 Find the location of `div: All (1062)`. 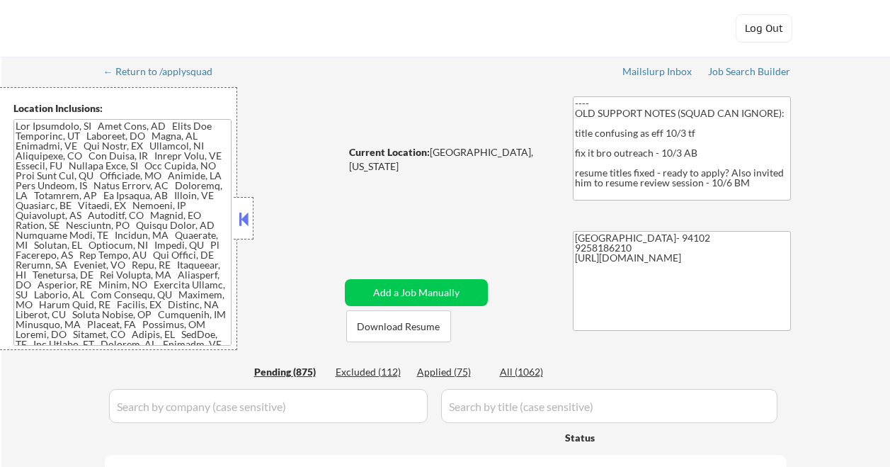

div: All (1062) is located at coordinates (535, 372).